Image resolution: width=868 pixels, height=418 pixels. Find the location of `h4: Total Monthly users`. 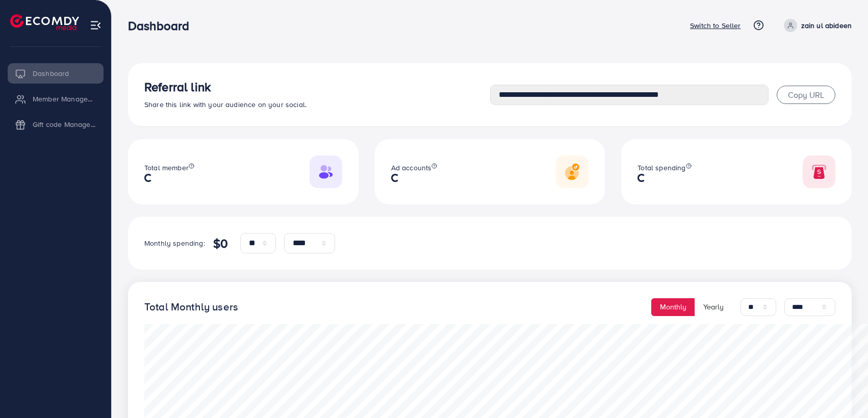

h4: Total Monthly users is located at coordinates (191, 307).